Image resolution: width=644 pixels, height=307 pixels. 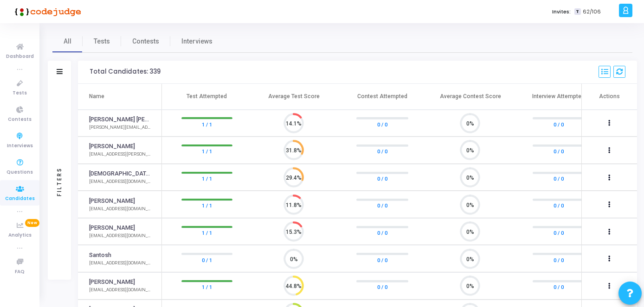 What do you see at coordinates (97, 97) in the screenshot?
I see `div: Name` at bounding box center [97, 97].